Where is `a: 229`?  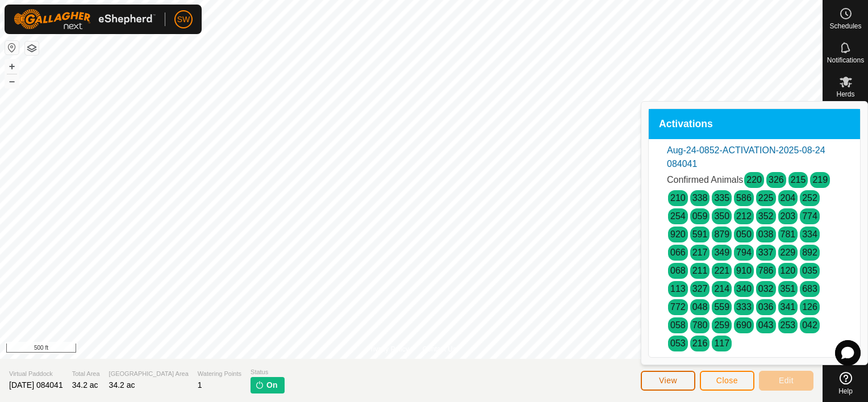 a: 229 is located at coordinates (788, 252).